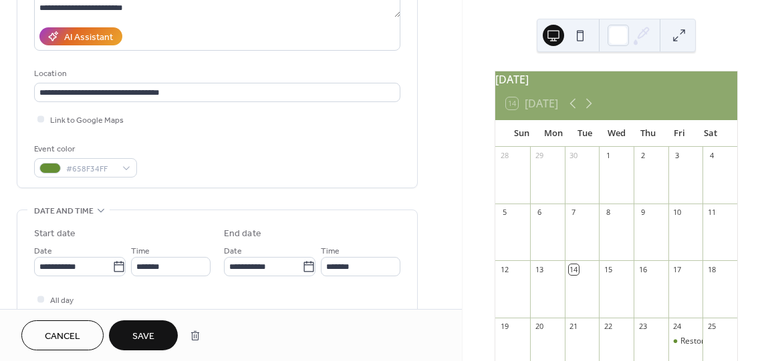 Image resolution: width=770 pixels, height=361 pixels. Describe the element at coordinates (616, 134) in the screenshot. I see `div: Wed` at that location.